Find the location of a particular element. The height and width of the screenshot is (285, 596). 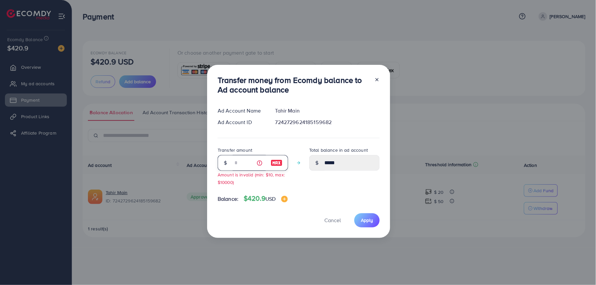

div: Ad Account ID is located at coordinates (241, 122).